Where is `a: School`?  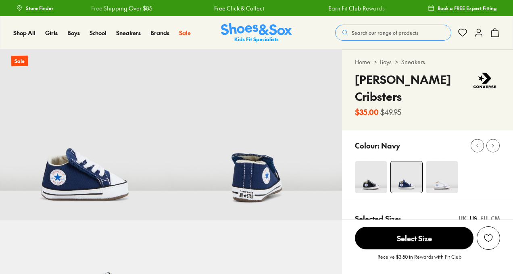 a: School is located at coordinates (98, 33).